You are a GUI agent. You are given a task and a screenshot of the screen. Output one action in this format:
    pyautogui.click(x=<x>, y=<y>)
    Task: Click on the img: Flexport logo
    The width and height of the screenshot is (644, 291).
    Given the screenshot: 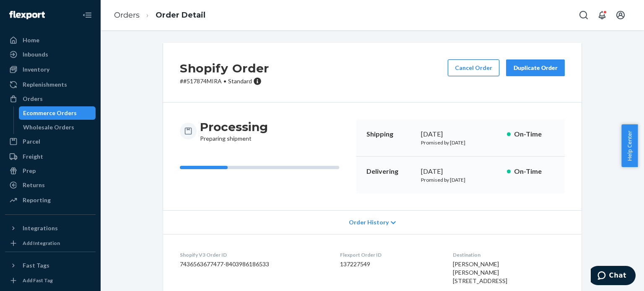 What is the action you would take?
    pyautogui.click(x=27, y=15)
    